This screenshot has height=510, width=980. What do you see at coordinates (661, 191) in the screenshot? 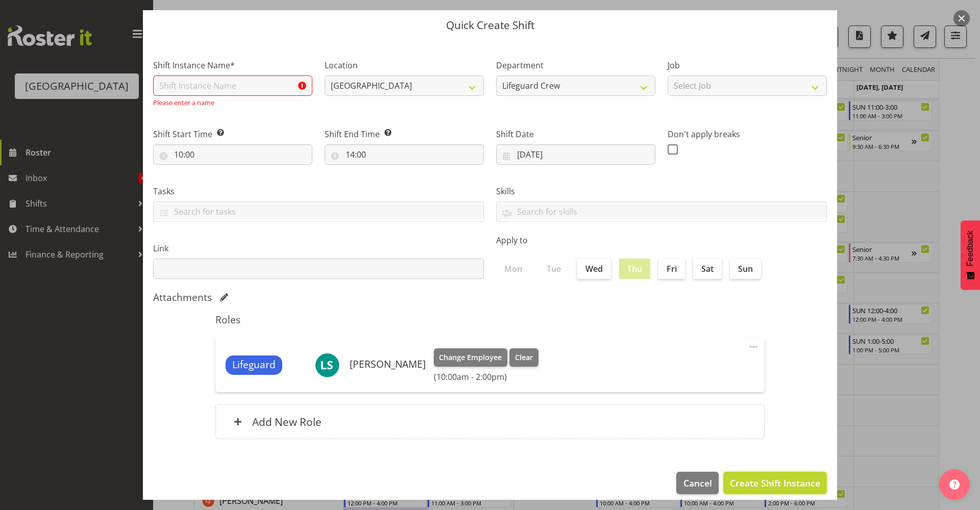
I see `label: Skills` at bounding box center [661, 191].